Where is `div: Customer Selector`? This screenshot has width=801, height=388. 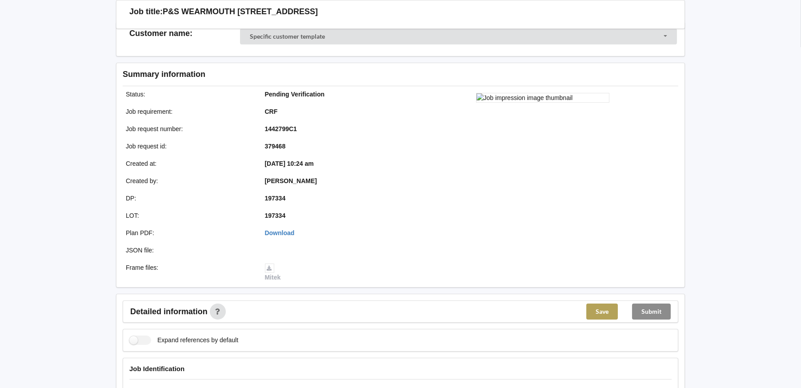
div: Customer Selector is located at coordinates (458, 36).